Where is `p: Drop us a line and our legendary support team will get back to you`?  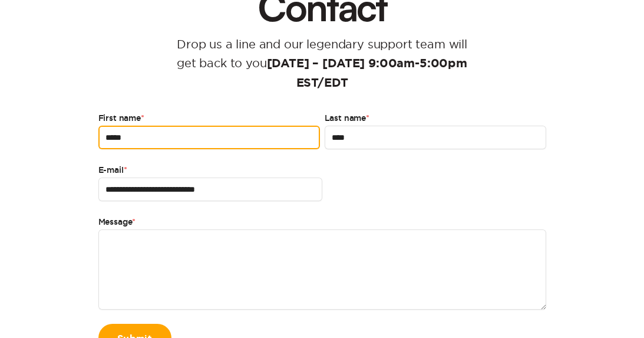
p: Drop us a line and our legendary support team will get back to you is located at coordinates (322, 63).